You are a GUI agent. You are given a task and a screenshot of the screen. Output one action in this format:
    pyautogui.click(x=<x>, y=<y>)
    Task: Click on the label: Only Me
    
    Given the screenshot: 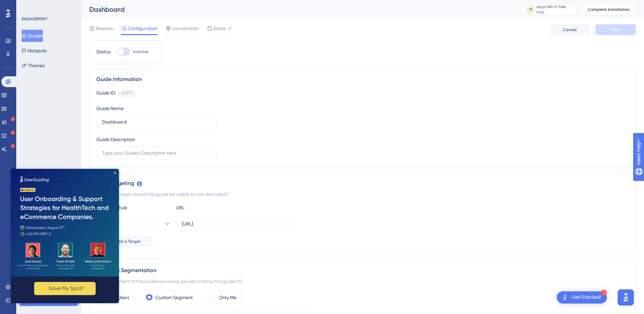 What is the action you would take?
    pyautogui.click(x=228, y=298)
    